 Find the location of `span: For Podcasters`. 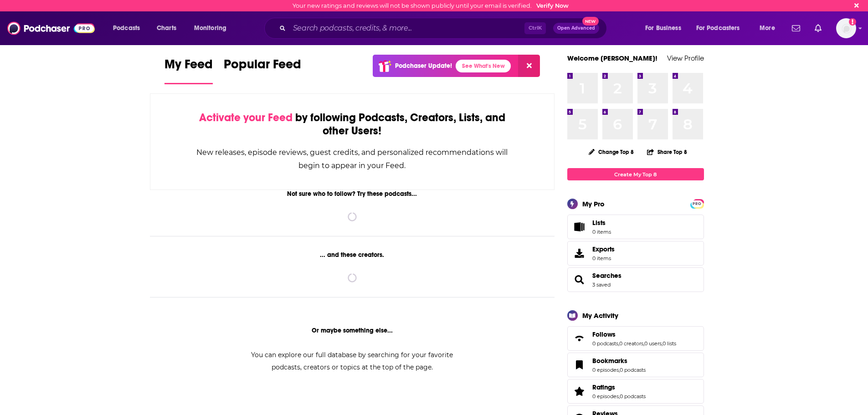

span: For Podcasters is located at coordinates (718, 28).